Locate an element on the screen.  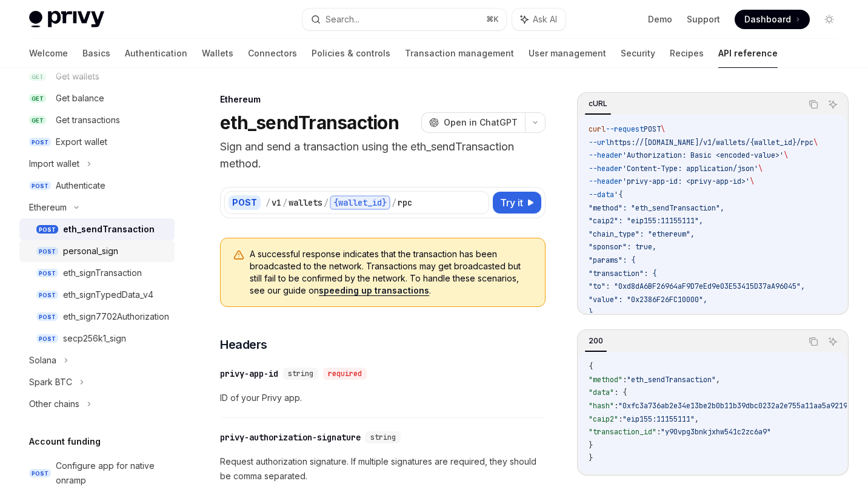
div: Solana is located at coordinates (42, 361).